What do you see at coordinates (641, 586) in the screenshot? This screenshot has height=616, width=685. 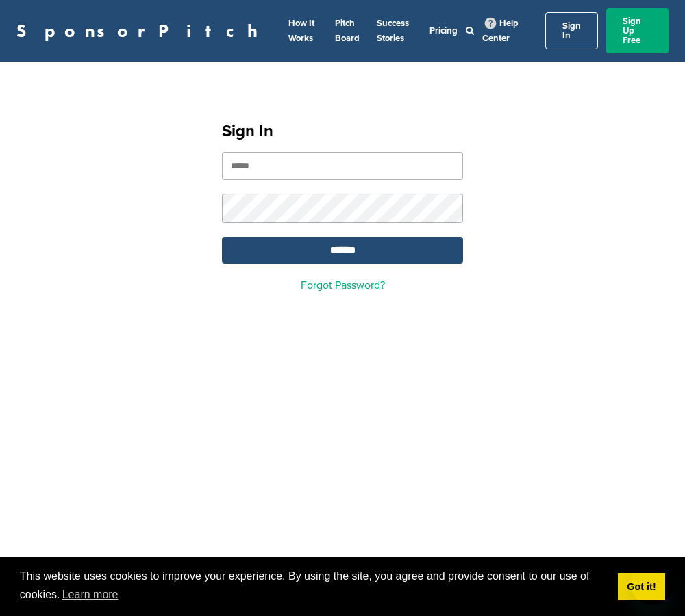 I see `a: dismiss cookie message` at bounding box center [641, 586].